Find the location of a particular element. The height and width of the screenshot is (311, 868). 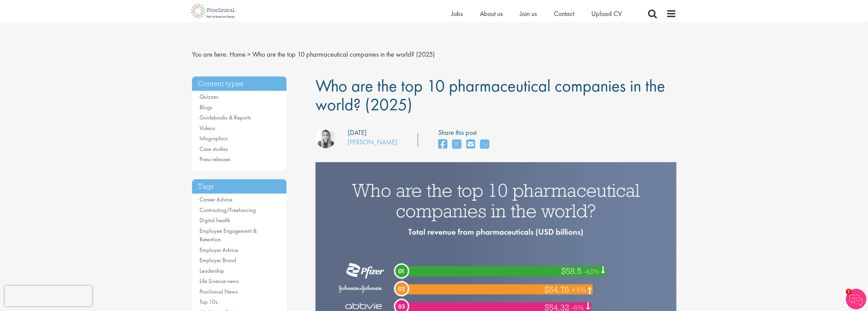

a: Upload CV is located at coordinates (607, 14).